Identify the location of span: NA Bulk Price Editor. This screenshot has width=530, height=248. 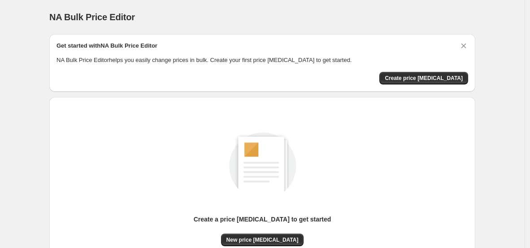
(92, 17).